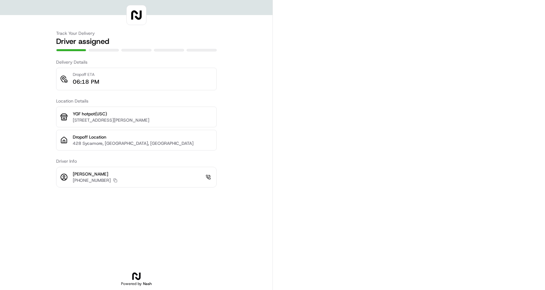 Image resolution: width=545 pixels, height=290 pixels. What do you see at coordinates (136, 101) in the screenshot?
I see `h3: Location Details` at bounding box center [136, 101].